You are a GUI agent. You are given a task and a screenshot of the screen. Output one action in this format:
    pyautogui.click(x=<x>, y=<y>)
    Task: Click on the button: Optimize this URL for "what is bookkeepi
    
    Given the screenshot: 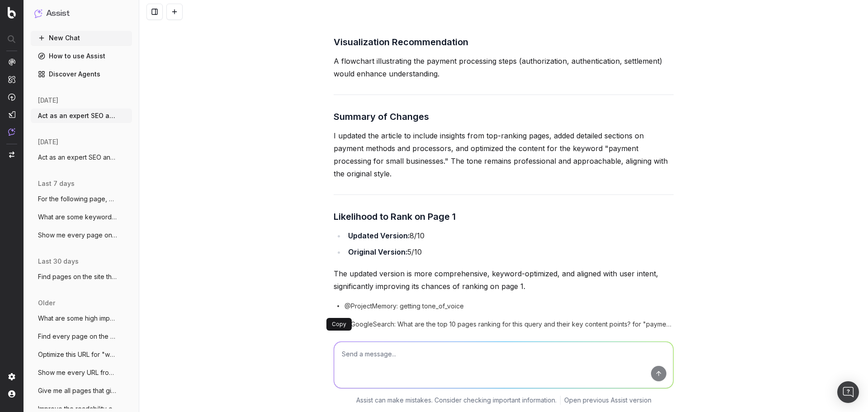 What is the action you would take?
    pyautogui.click(x=81, y=355)
    